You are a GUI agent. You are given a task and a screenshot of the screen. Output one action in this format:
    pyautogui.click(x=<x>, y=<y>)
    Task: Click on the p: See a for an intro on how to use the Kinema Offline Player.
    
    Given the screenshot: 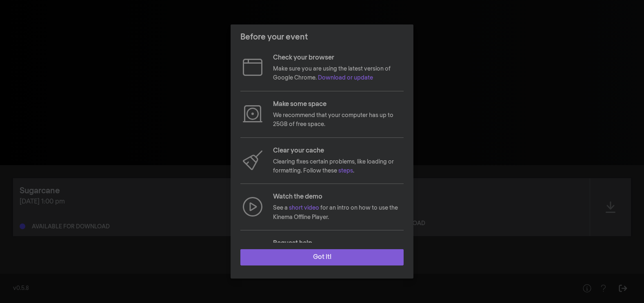 What is the action you would take?
    pyautogui.click(x=338, y=212)
    